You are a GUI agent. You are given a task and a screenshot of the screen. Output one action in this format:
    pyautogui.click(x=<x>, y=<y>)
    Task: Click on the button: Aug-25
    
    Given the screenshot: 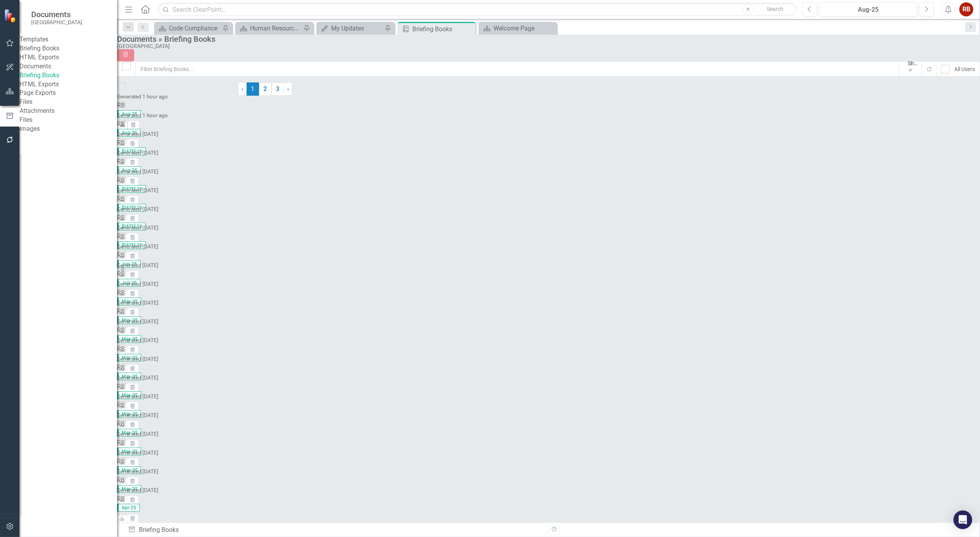 What is the action you would take?
    pyautogui.click(x=868, y=9)
    